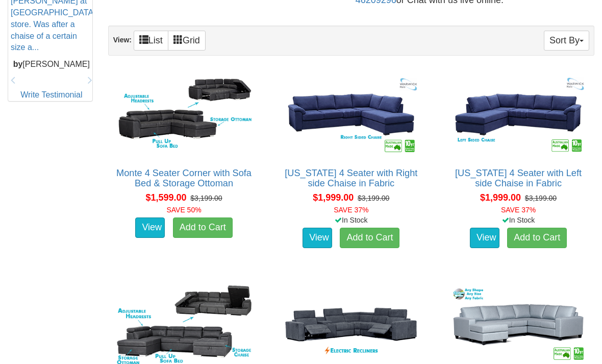 The width and height of the screenshot is (602, 364). I want to click on a: Monte 4 Seater Corner with Sofa Bed & Storage Ottoman, so click(184, 178).